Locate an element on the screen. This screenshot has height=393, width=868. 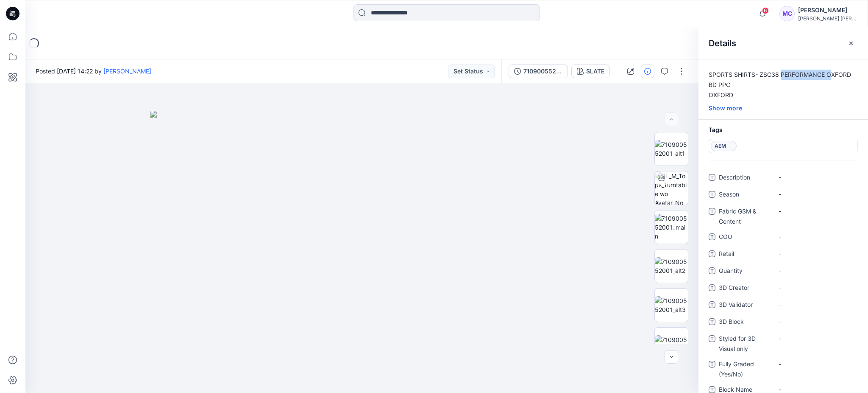
div: SLATE is located at coordinates (595, 71).